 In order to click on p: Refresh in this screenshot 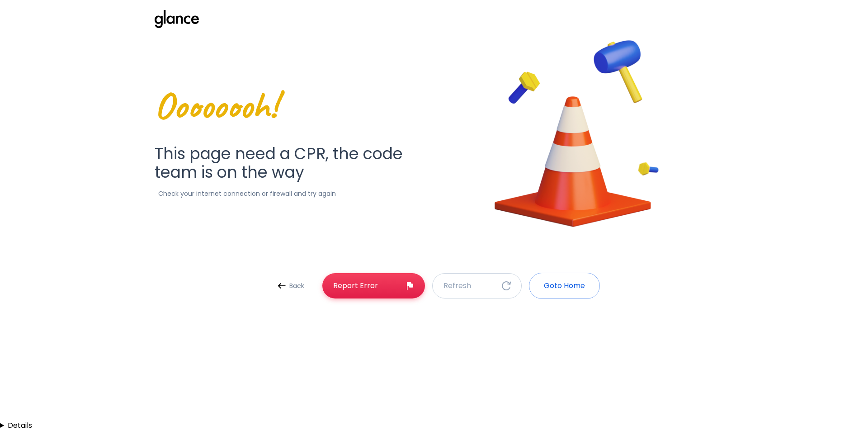, I will do `click(457, 285)`.